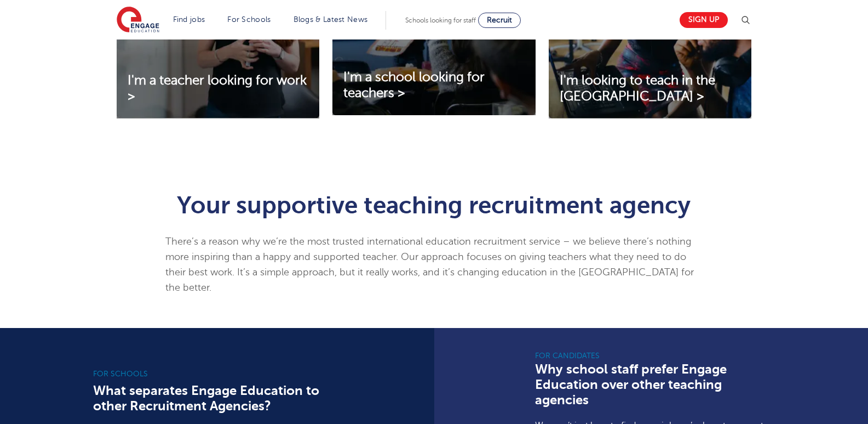  I want to click on a: Blogs & Latest News, so click(331, 19).